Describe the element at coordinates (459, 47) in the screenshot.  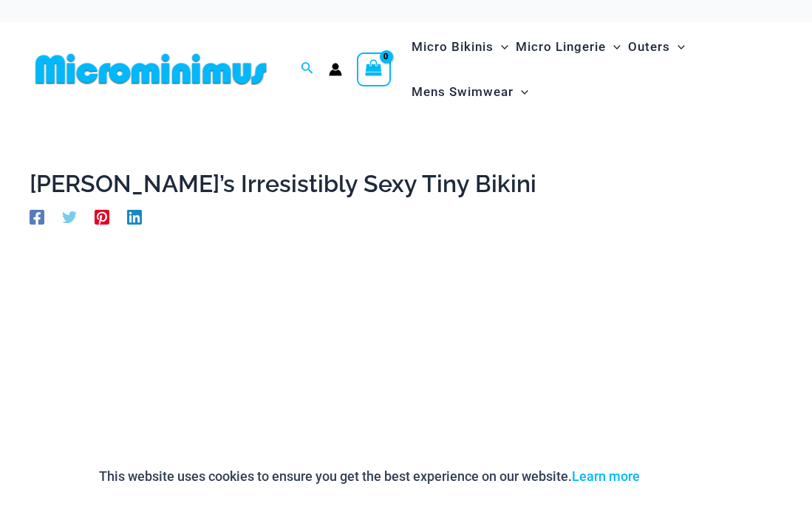
I see `a: Micro BikinisMenu ToggleMenu Toggle` at that location.